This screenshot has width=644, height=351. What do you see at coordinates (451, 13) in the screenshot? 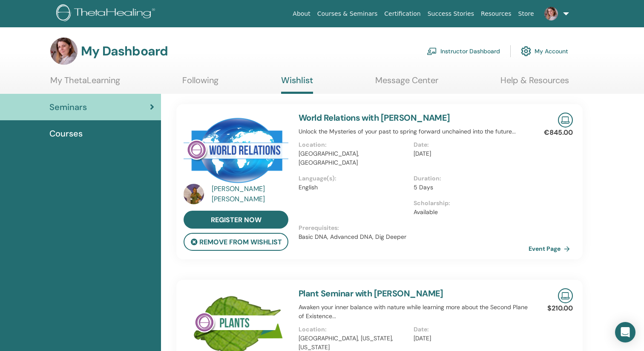
I see `a: Success Stories` at bounding box center [451, 13].